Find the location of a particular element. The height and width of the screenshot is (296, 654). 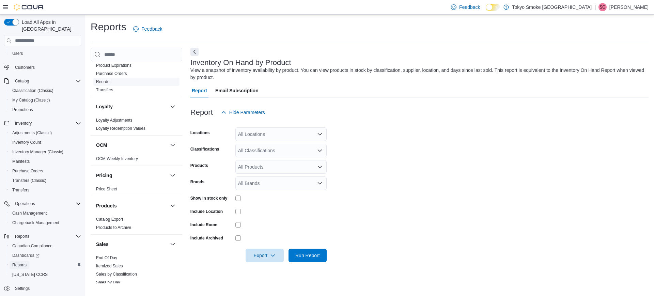

span: Report is located at coordinates (199, 91).